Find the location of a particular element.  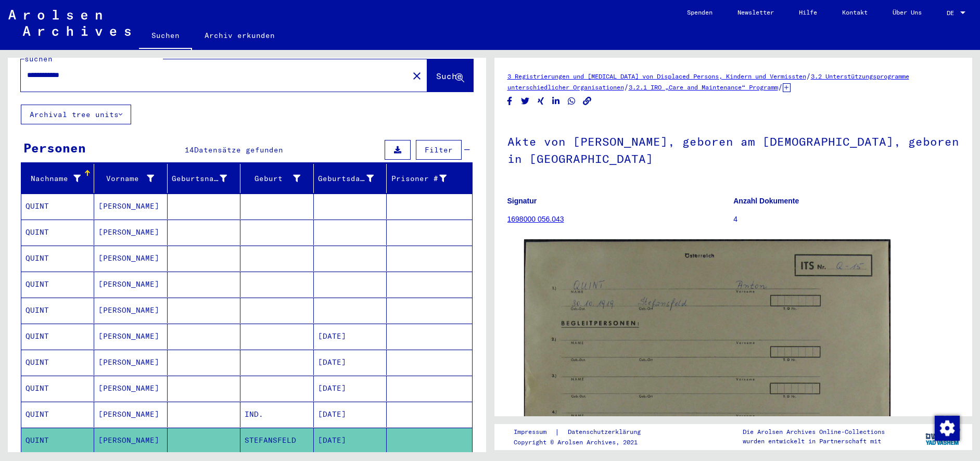

button: Filter is located at coordinates (438, 150).